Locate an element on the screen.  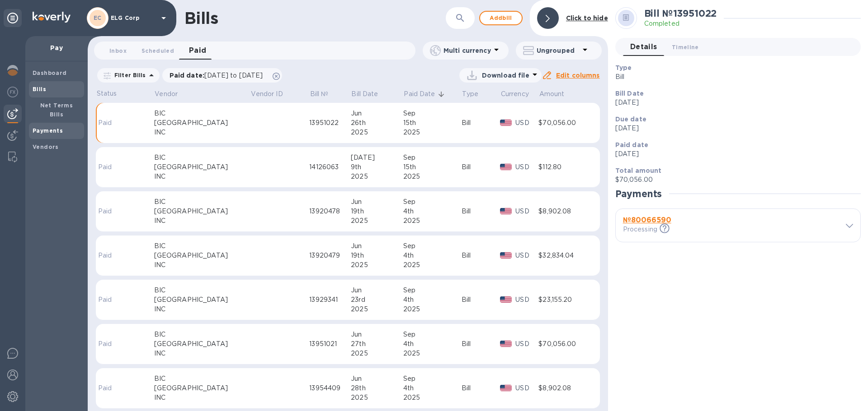
img: Foreign exchange is located at coordinates (13, 92).